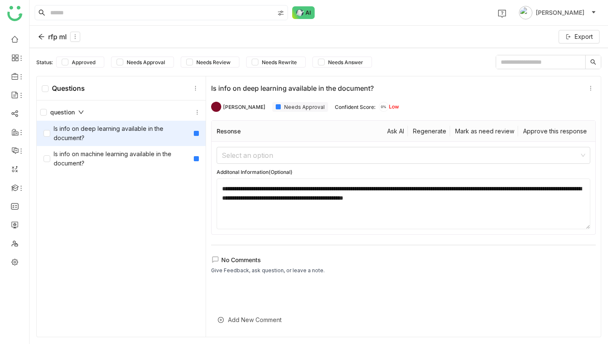 The height and width of the screenshot is (344, 608). Describe the element at coordinates (584, 37) in the screenshot. I see `span: Export` at that location.